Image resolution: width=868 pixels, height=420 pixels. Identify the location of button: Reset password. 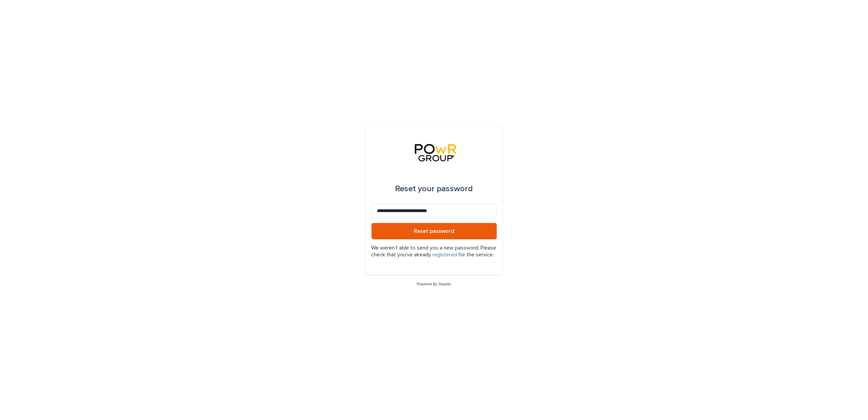
(434, 231).